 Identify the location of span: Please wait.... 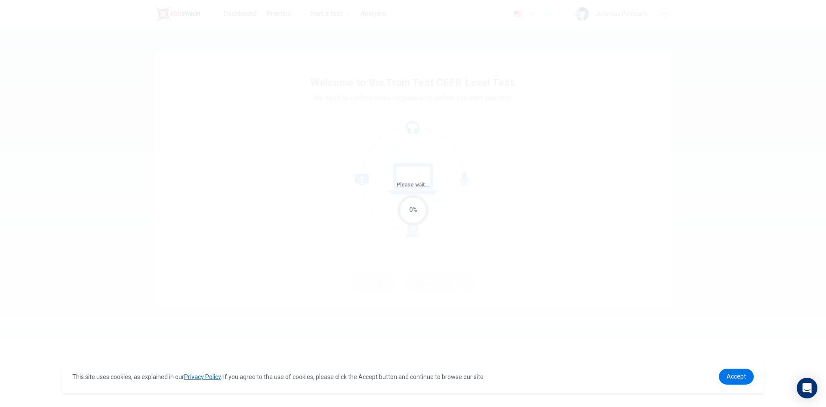
(413, 185).